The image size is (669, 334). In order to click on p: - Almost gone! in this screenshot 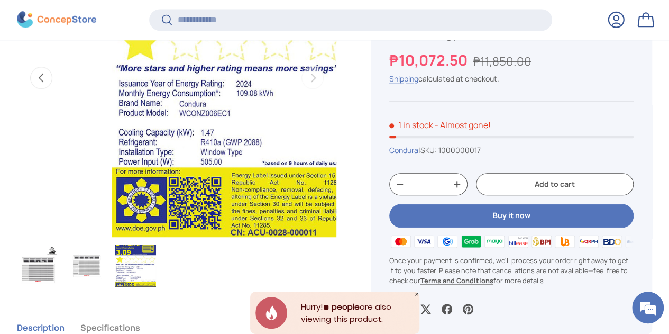, I will do `click(463, 125)`.